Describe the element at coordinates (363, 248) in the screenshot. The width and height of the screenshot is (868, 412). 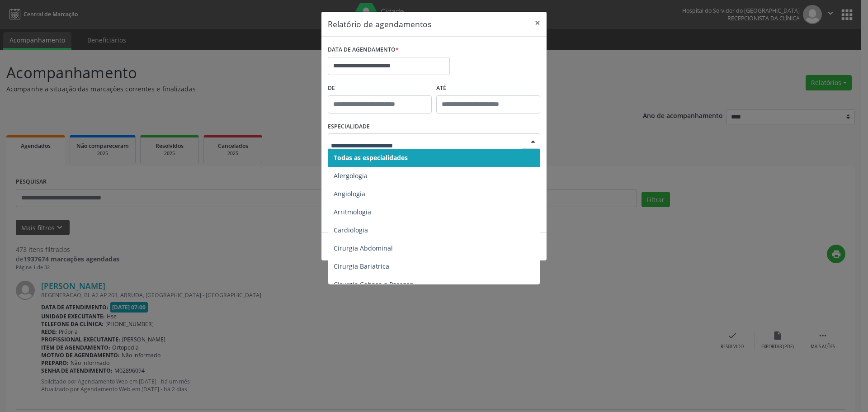
I see `span: Cirurgia Abdominal` at that location.